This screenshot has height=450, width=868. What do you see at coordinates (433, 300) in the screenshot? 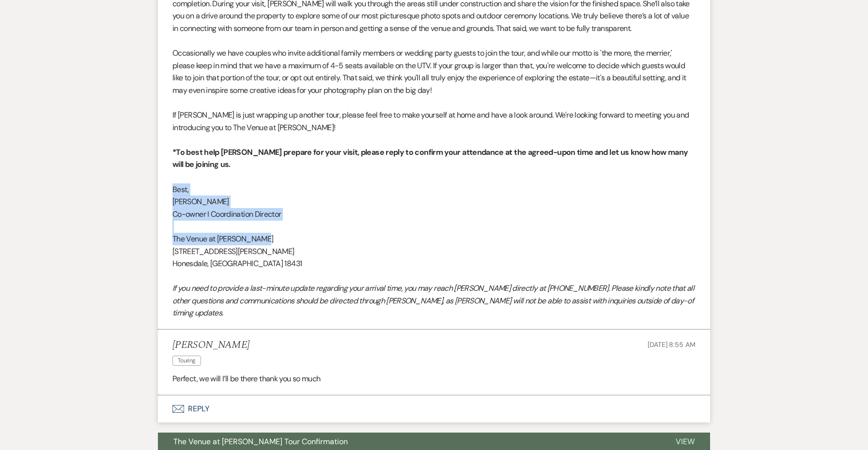
I see `em: If you need to provide a last-minute update regarding your arrival time, you may reach [PERSON_NA...` at bounding box center [433, 300].